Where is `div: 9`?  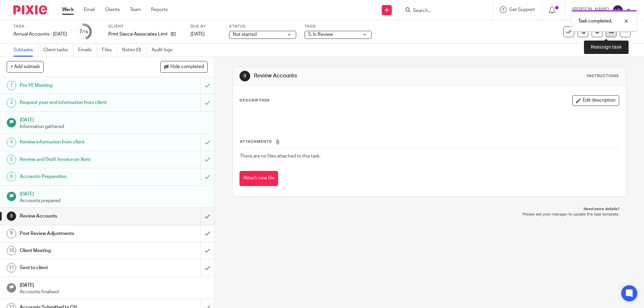 div: 9 is located at coordinates (12, 234).